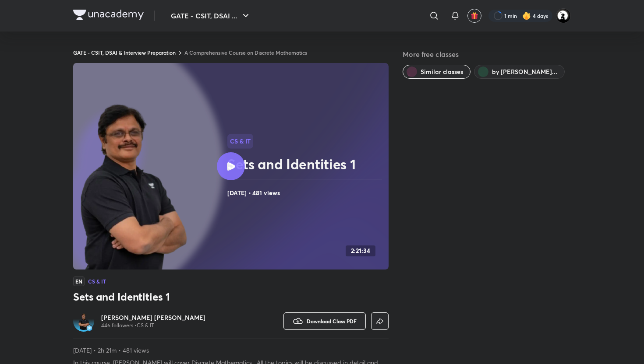 This screenshot has width=644, height=364. I want to click on p: 446 followers • CS & IT, so click(153, 326).